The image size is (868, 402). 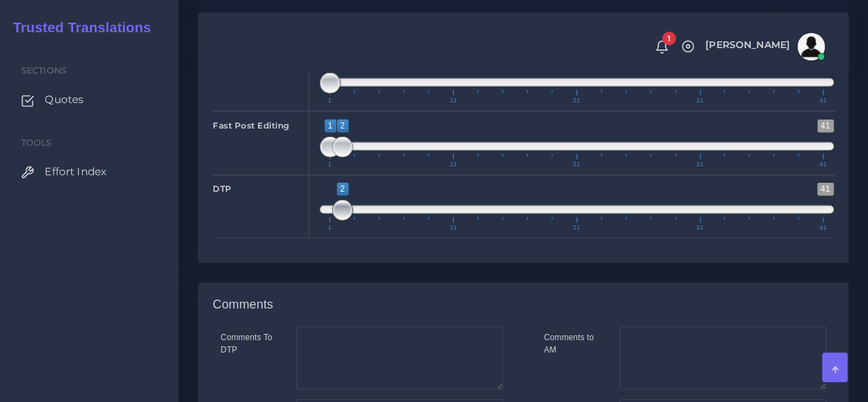 I want to click on a: 1, so click(x=662, y=46).